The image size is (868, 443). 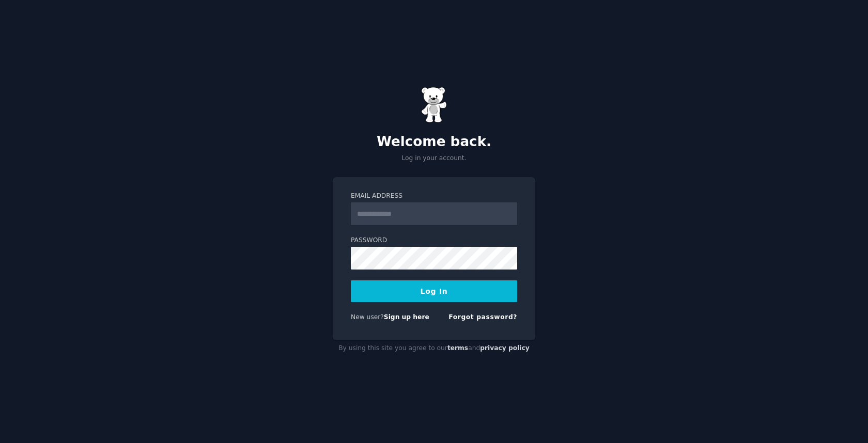 I want to click on a: terms, so click(x=458, y=348).